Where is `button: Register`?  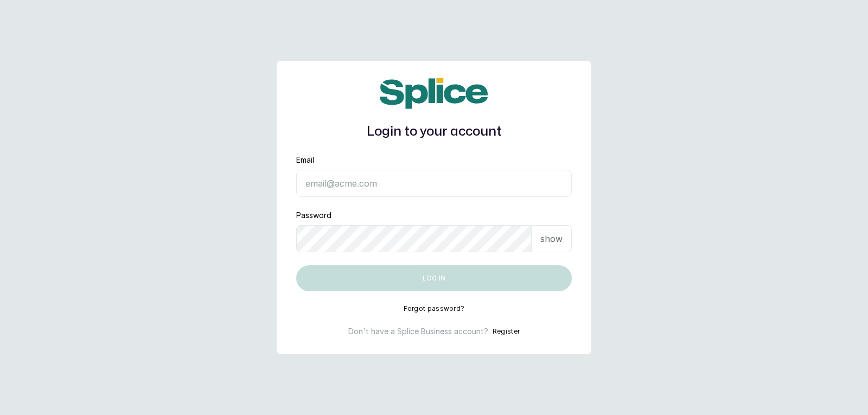 button: Register is located at coordinates (506, 331).